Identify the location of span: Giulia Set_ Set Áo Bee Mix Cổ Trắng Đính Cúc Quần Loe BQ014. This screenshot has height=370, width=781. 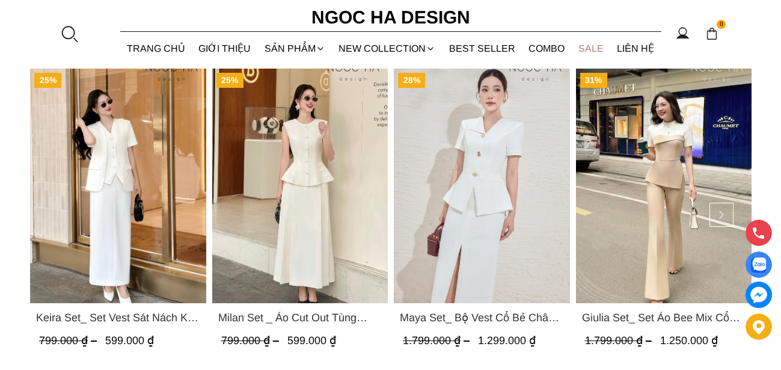
(664, 318).